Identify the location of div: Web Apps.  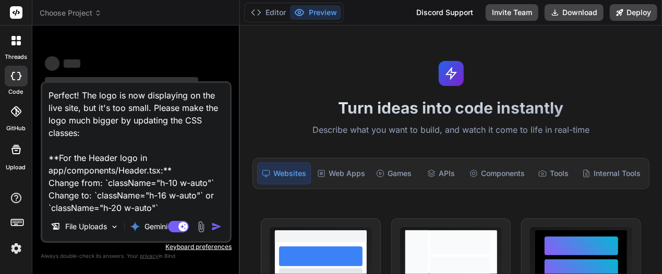
(341, 174).